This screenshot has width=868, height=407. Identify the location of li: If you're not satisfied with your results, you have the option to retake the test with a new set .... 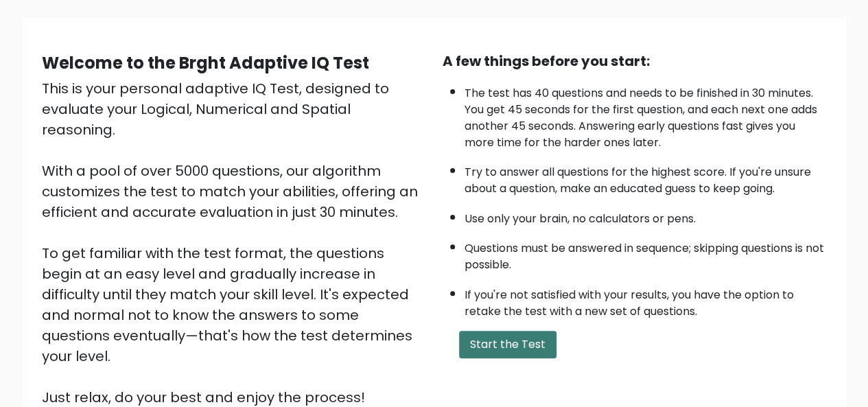
(645, 300).